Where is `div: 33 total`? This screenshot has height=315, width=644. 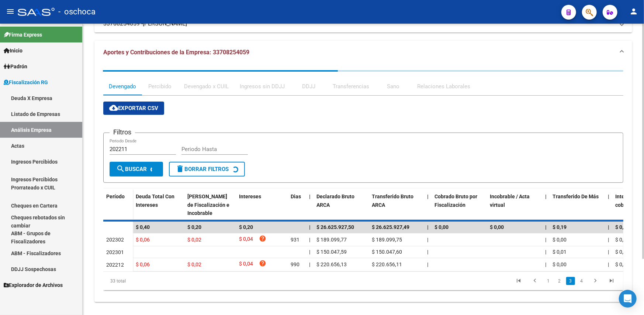
div: 33 total is located at coordinates (155, 281).